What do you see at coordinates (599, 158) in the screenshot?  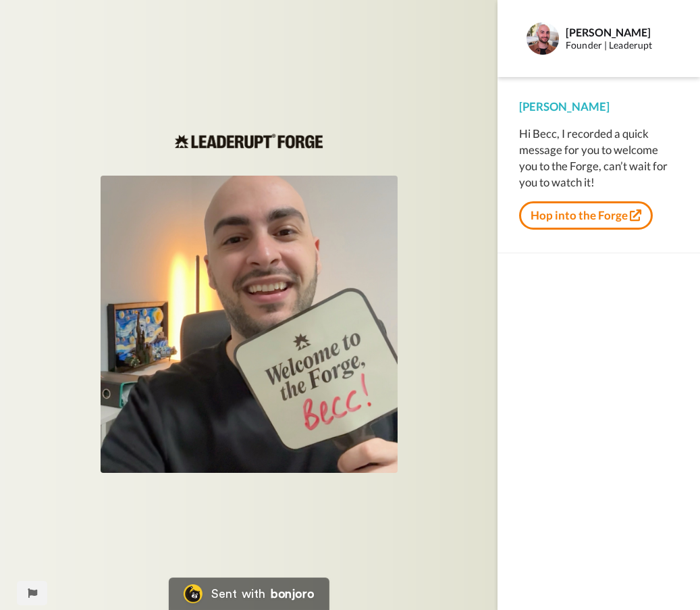 I see `div: Hi Becc, I recorded a quick message for you to welcome you to the Forge, can’t wait for you to wa...` at bounding box center [599, 158].